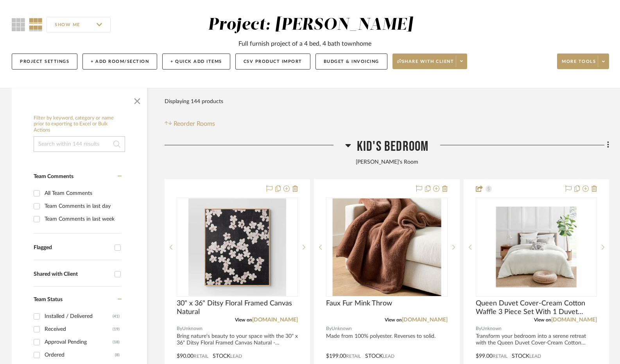  Describe the element at coordinates (137, 100) in the screenshot. I see `button: Close` at that location.